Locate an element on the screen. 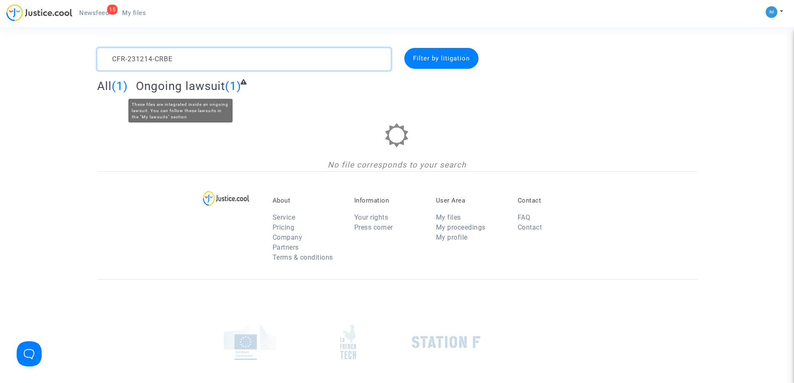 Image resolution: width=794 pixels, height=383 pixels. a: My proceedings is located at coordinates (461, 227).